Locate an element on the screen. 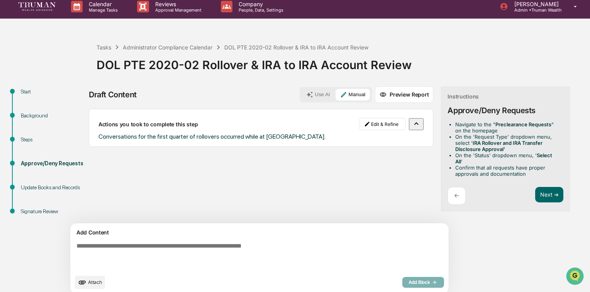 Image resolution: width=590 pixels, height=292 pixels. p: Admin • Truman Wealth is located at coordinates (535, 10).